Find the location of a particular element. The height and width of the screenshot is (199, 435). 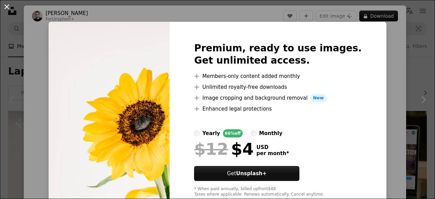

li: Unlimited royalty-free downloads is located at coordinates (278, 87).